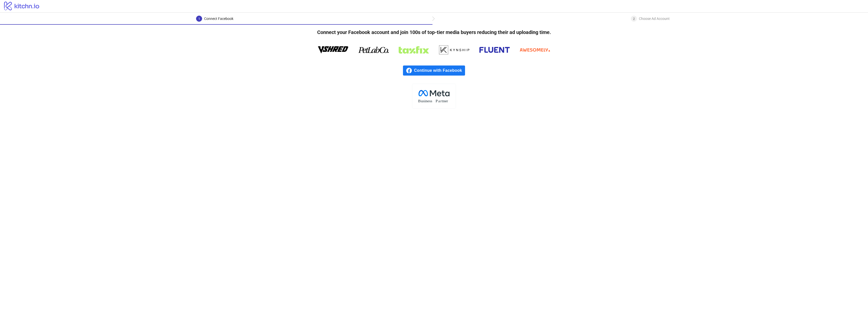 This screenshot has height=332, width=868. What do you see at coordinates (439, 70) in the screenshot?
I see `span: Continue with Facebook` at bounding box center [439, 70].